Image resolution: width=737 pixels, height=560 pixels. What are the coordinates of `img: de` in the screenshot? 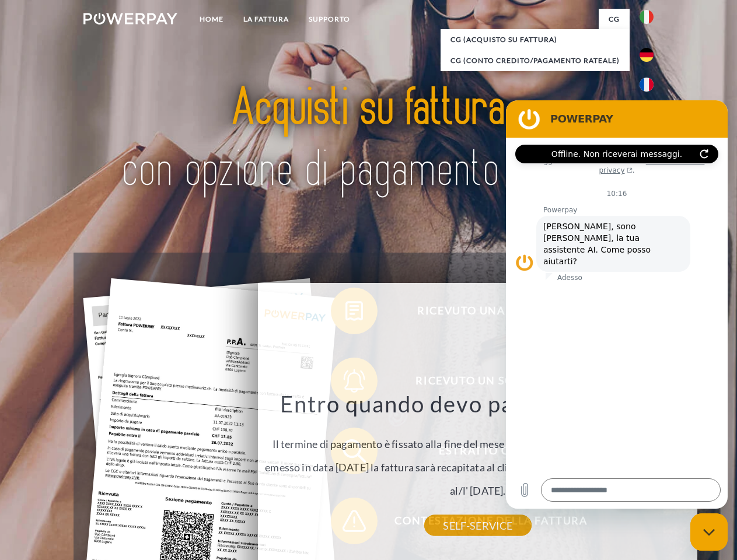 It's located at (647, 55).